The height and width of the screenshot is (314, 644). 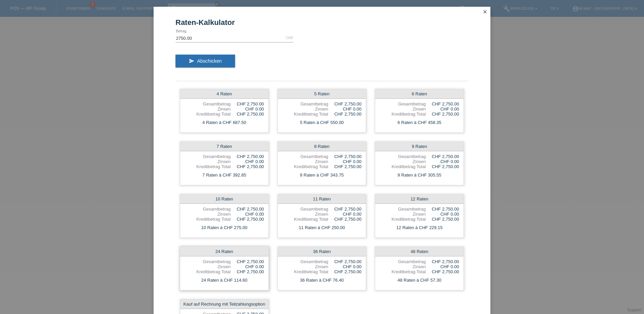 What do you see at coordinates (322, 146) in the screenshot?
I see `div: 8 Raten` at bounding box center [322, 146].